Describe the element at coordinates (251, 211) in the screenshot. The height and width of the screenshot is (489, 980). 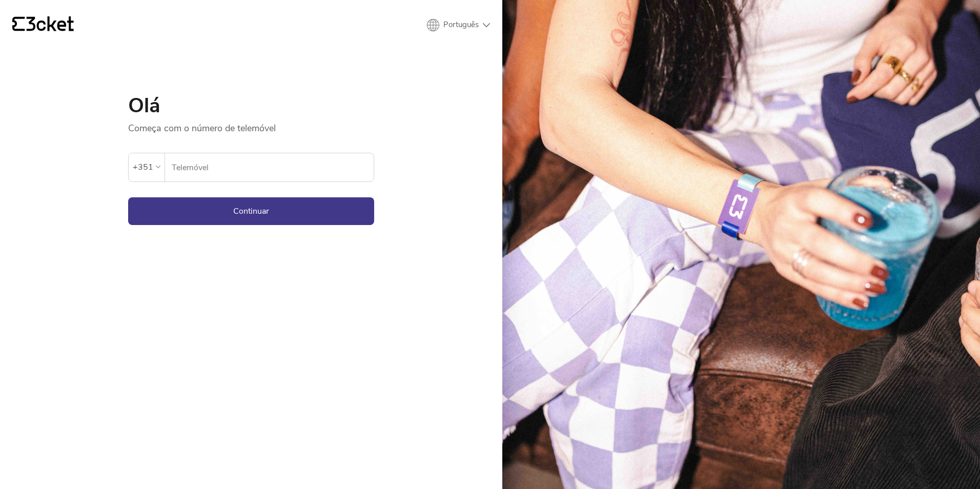
I see `button: Continuar` at that location.